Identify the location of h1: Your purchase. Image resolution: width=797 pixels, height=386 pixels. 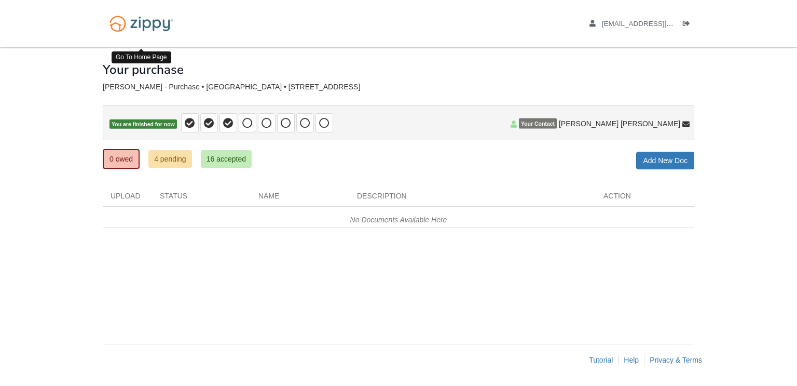
(143, 70).